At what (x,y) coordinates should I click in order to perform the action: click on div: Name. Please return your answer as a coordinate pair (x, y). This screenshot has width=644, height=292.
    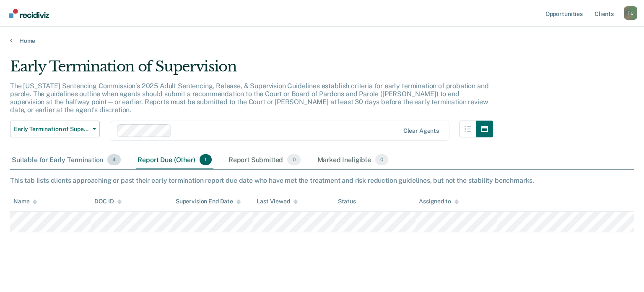
    Looking at the image, I should click on (25, 201).